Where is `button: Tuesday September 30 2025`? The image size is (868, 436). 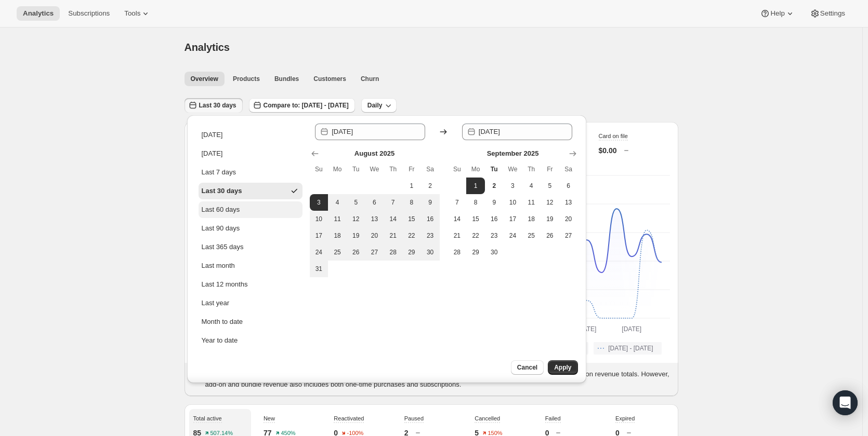 button: Tuesday September 30 2025 is located at coordinates (494, 252).